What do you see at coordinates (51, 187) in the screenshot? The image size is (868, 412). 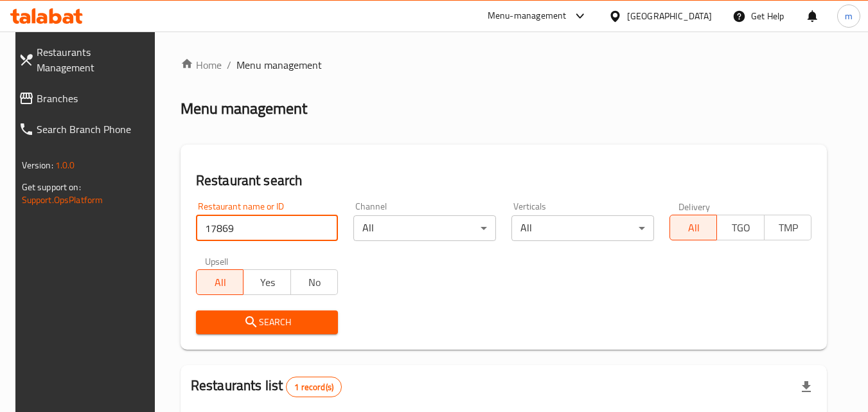 I see `span: Get support on:` at bounding box center [51, 187].